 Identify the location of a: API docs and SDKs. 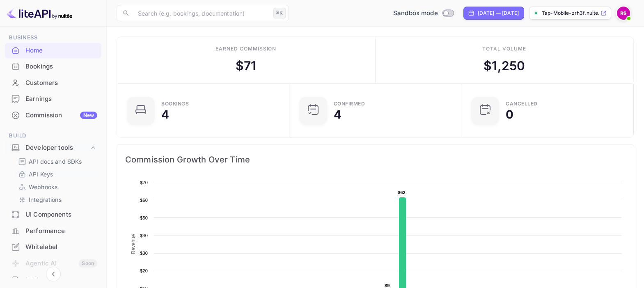
(56, 161).